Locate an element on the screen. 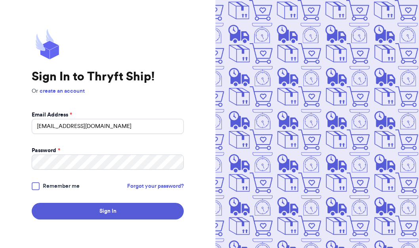  h1: Sign In to Thryft Ship! is located at coordinates (108, 77).